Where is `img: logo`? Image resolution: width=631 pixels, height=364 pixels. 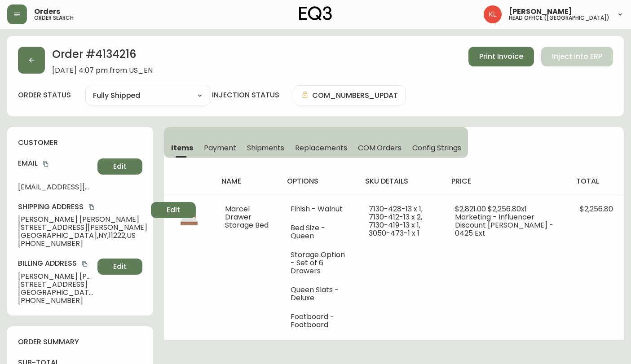 img: logo is located at coordinates (316, 13).